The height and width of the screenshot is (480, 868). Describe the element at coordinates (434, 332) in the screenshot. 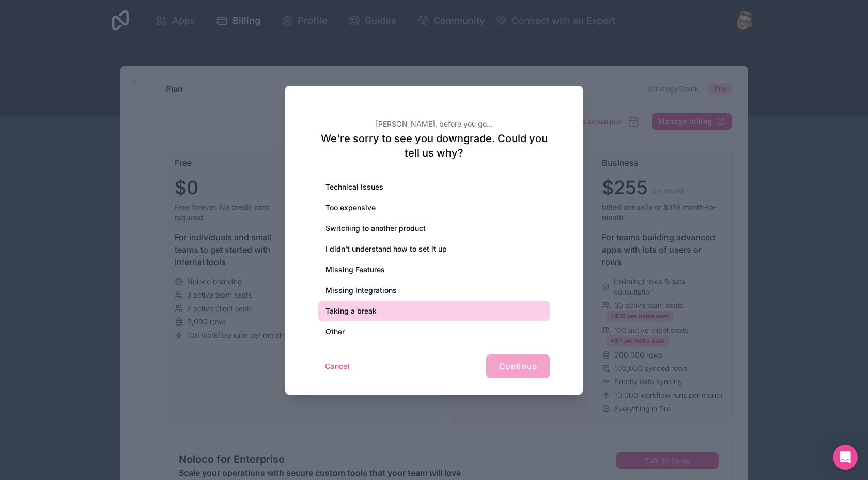

I see `div: Other` at that location.